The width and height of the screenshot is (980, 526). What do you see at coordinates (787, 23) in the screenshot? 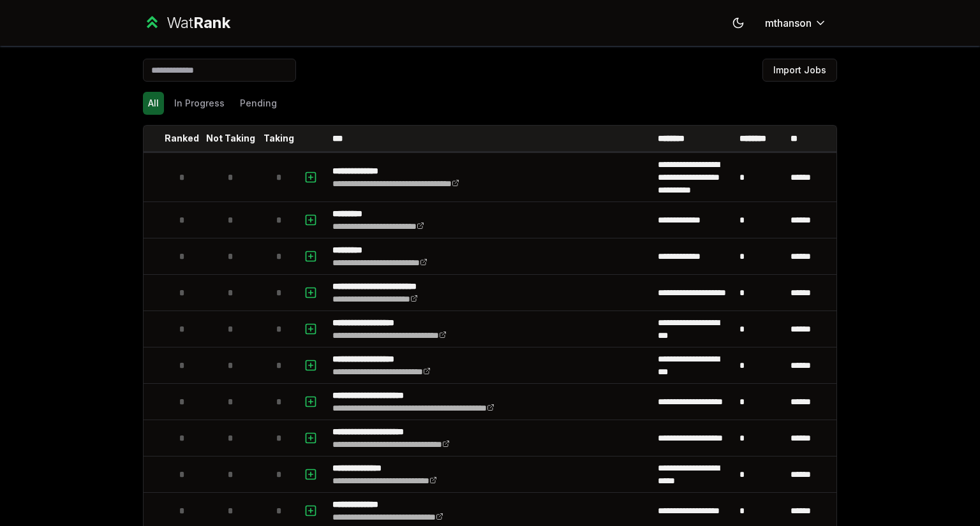
I see `span: mthanson` at bounding box center [787, 23].